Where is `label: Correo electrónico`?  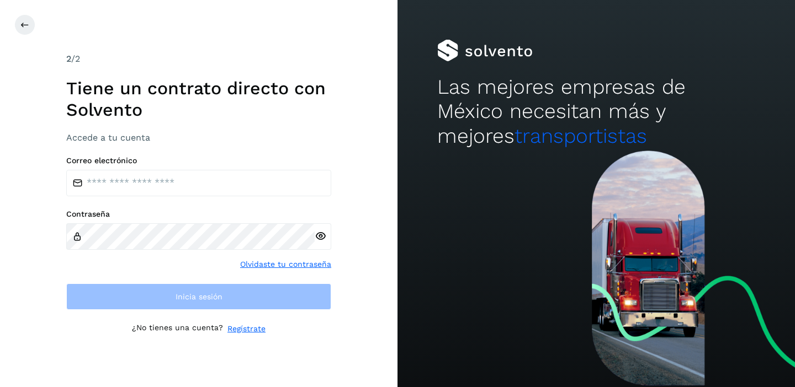 label: Correo electrónico is located at coordinates (199, 161).